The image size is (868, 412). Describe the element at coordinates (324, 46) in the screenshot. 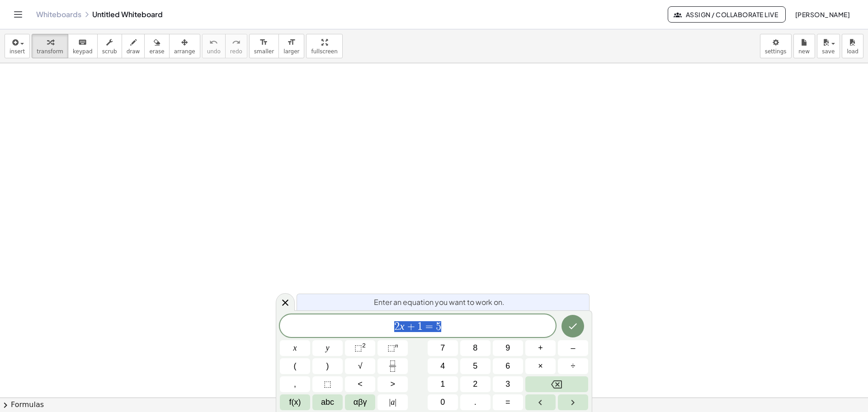

I see `button: fullscreen` at that location.